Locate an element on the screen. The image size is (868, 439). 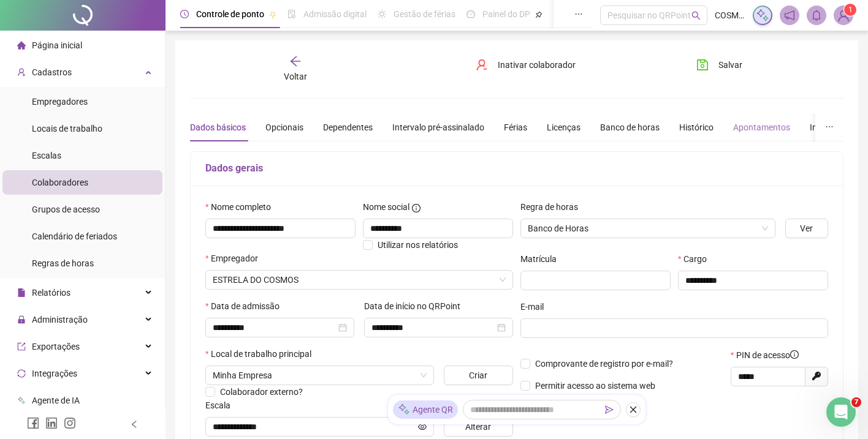
button: Alterar is located at coordinates (479, 427).